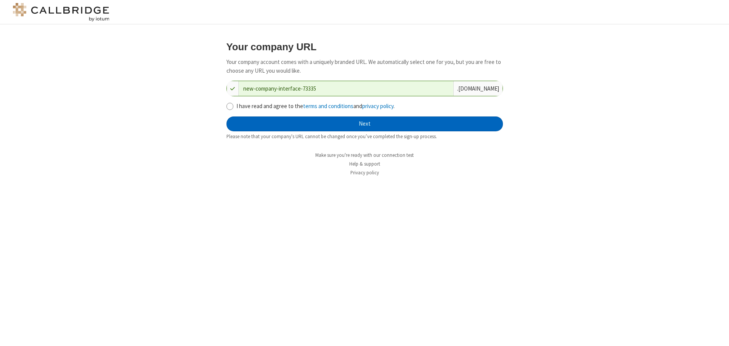 The image size is (729, 346). I want to click on label: I have read and agree to the and ., so click(369, 106).